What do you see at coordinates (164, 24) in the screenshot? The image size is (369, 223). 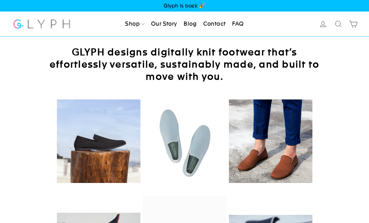 I see `a: Our Story` at bounding box center [164, 24].